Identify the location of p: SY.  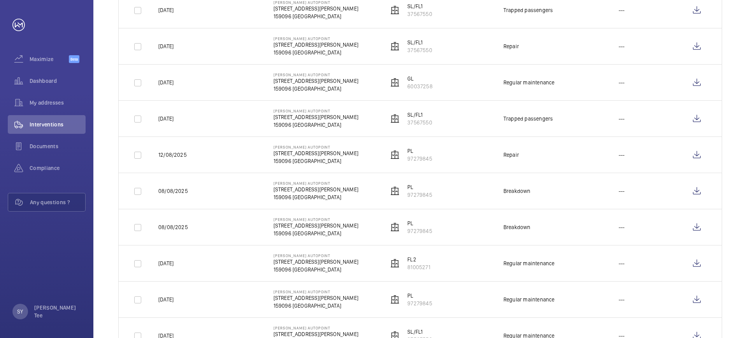
(20, 312).